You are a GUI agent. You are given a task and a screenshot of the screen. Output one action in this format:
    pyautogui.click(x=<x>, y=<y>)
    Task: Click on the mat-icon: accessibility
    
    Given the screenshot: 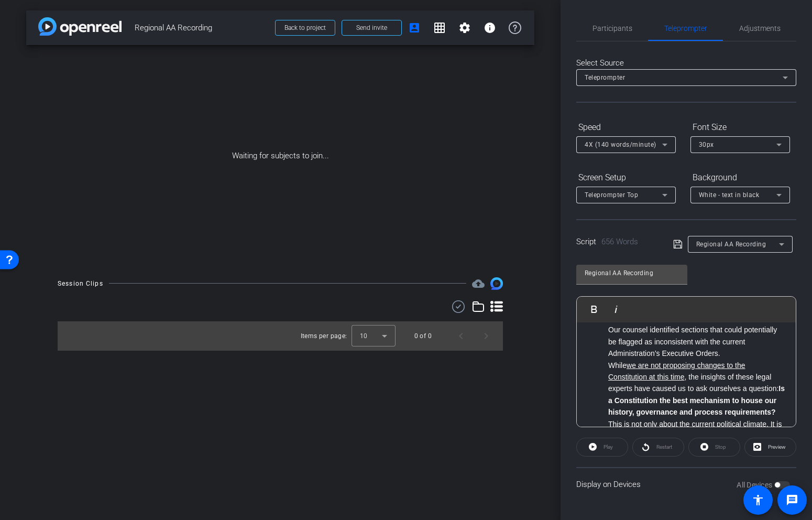 What is the action you would take?
    pyautogui.click(x=759, y=500)
    